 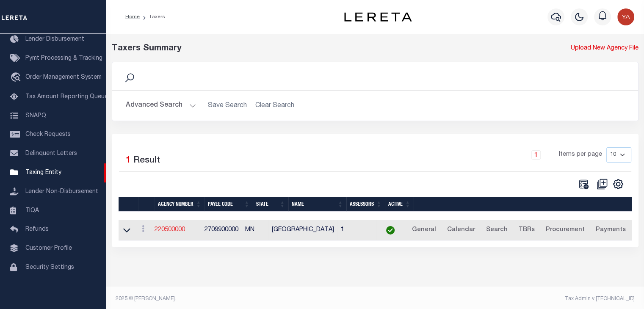 What do you see at coordinates (180, 204) in the screenshot?
I see `th: Agency Number: activate to sort column ascending` at bounding box center [180, 204].